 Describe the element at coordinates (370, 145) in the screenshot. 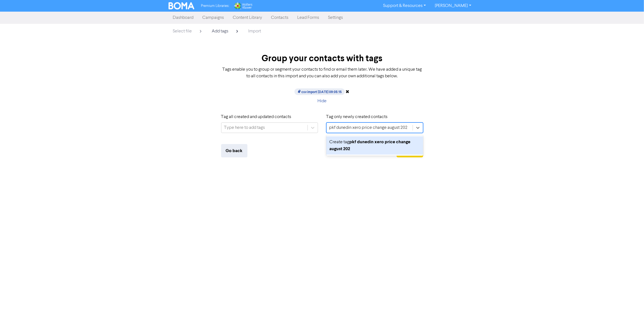

I see `b: pkf dunedin xero price change august 202` at that location.